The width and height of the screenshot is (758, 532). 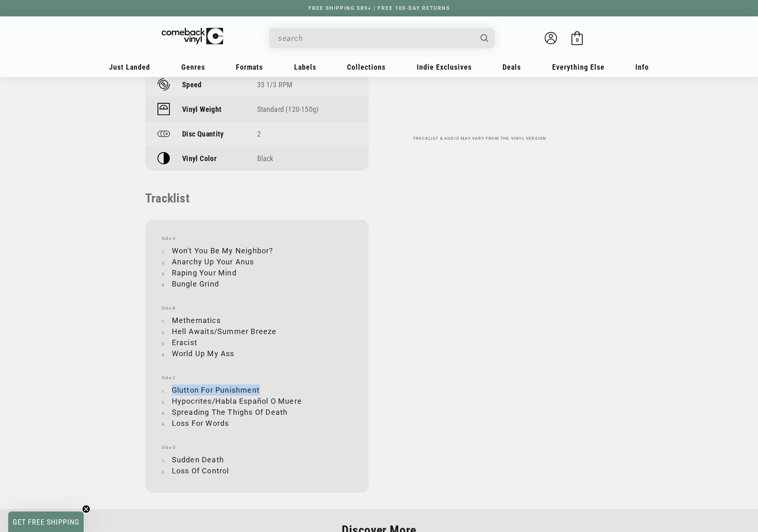 I want to click on li: Spreading The Thighs Of Death, so click(x=257, y=412).